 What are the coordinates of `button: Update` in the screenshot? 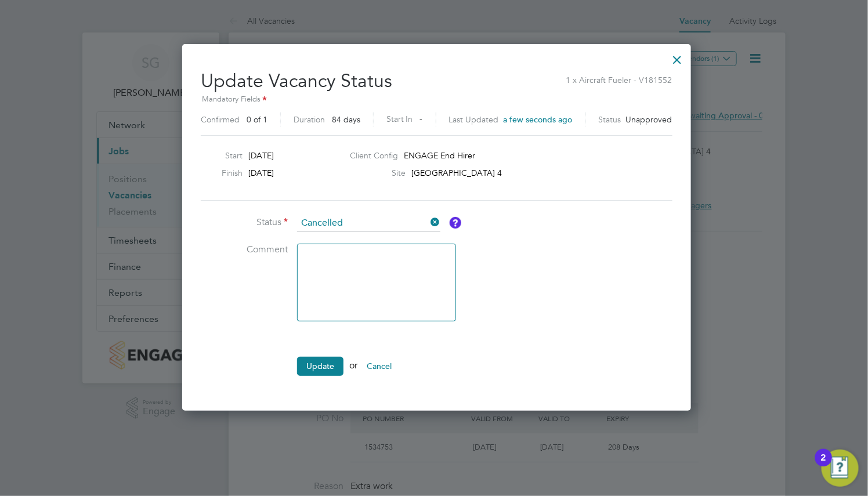 It's located at (320, 366).